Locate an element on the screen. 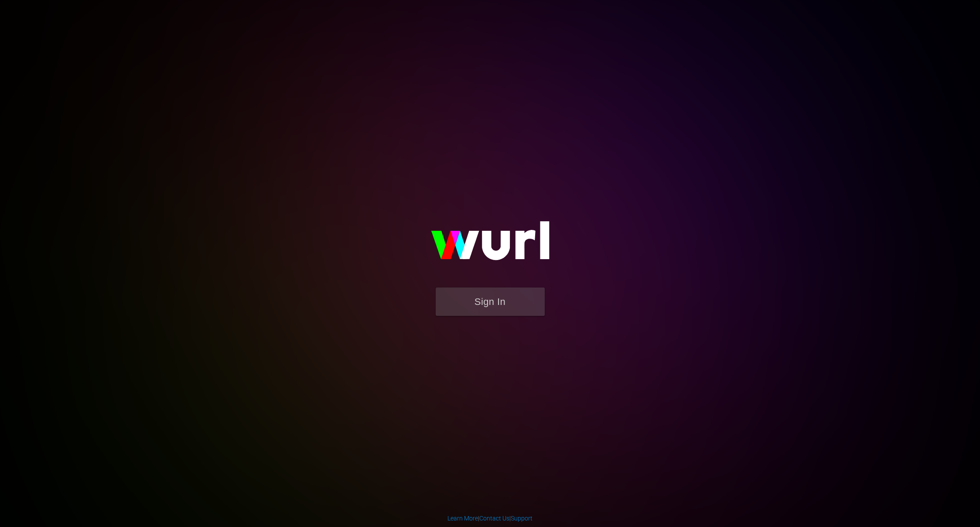  img: wurl-logo-on-black-223613ac3d8ba8fe6dc639794a292ebdb59501304c7dfd60c99c58986ef67473.svg is located at coordinates (490, 245).